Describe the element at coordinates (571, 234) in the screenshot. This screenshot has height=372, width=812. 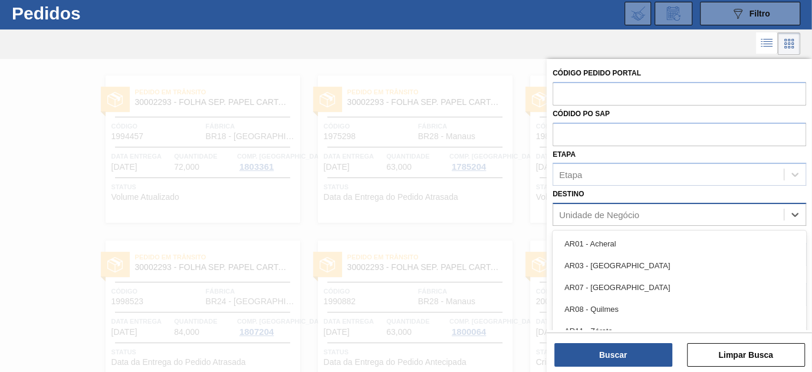
I see `label: Carteira` at that location.